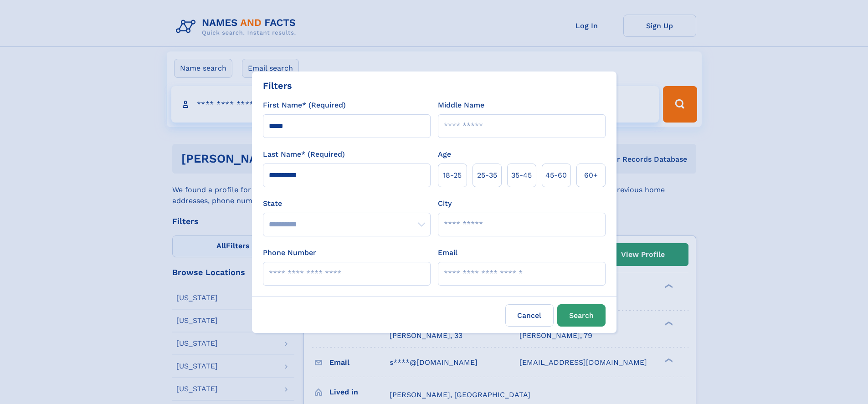  What do you see at coordinates (444, 155) in the screenshot?
I see `label: Age` at bounding box center [444, 155].